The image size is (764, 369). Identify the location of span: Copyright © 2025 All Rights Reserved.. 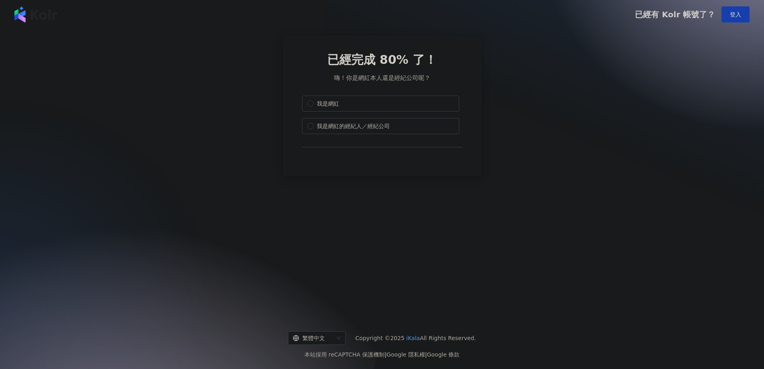
(415, 338).